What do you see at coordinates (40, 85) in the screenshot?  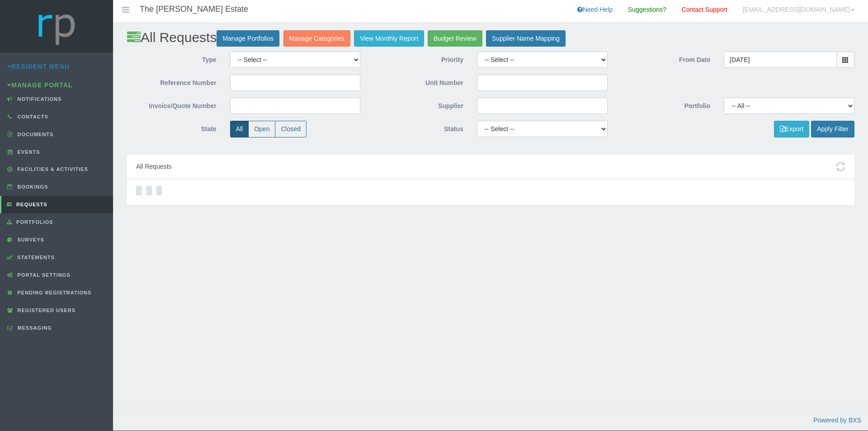 I see `a: Manage Portal` at bounding box center [40, 85].